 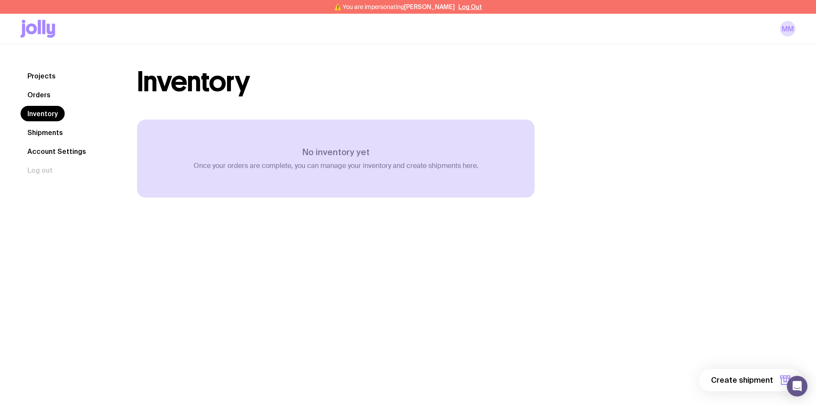 I want to click on a: Projects, so click(x=42, y=76).